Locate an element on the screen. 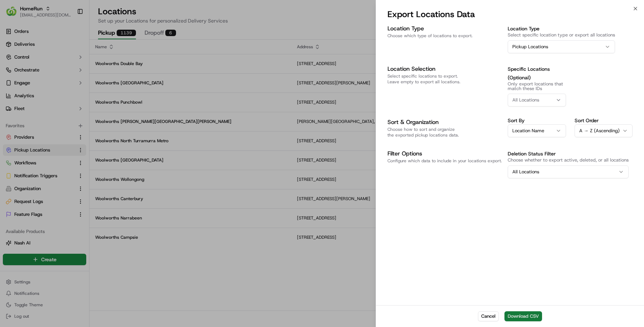 This screenshot has height=327, width=644. label: Deletion Status Filter is located at coordinates (532, 154).